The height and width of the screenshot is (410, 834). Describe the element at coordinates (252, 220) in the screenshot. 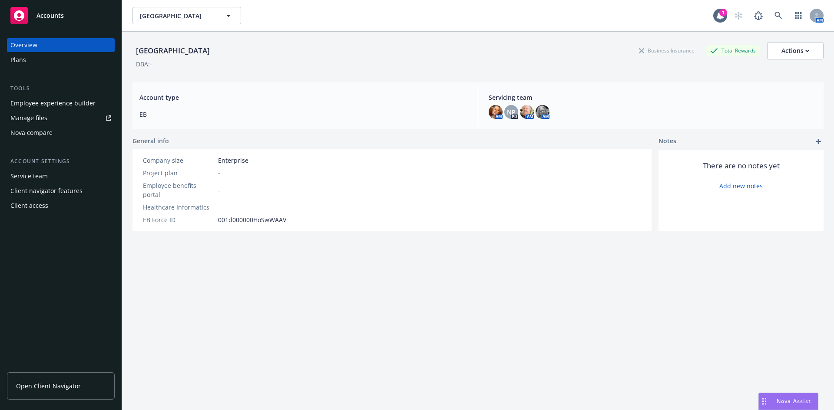

I see `span: 001d000000HoSwWAAV` at that location.